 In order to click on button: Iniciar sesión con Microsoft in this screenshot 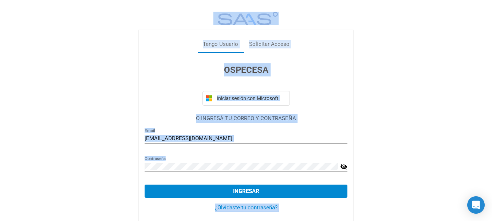, I will do `click(246, 98)`.